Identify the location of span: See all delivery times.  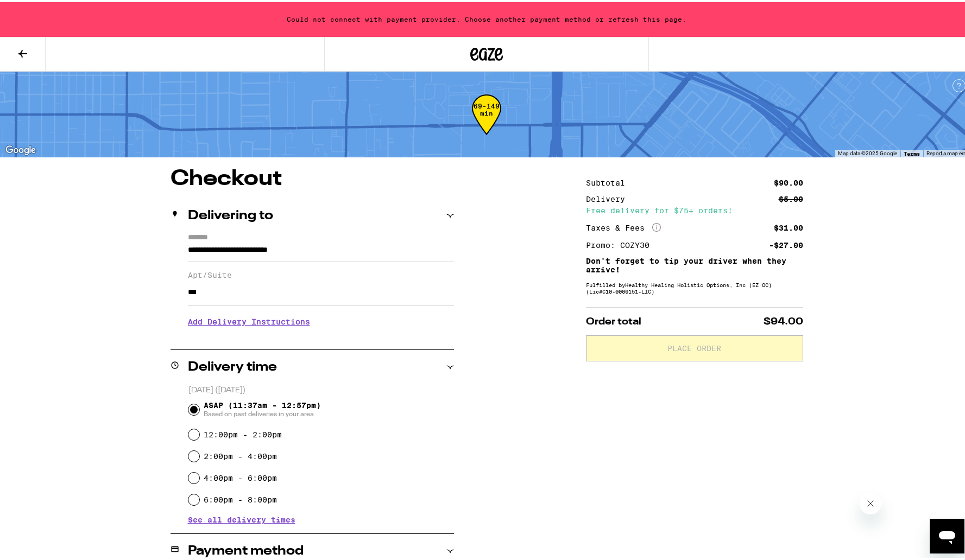
(241, 518).